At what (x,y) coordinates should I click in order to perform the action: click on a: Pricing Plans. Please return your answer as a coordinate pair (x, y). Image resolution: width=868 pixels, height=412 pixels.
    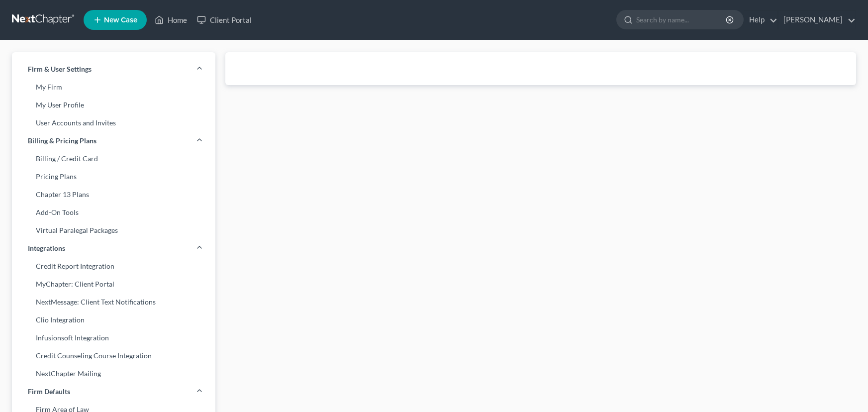
    Looking at the image, I should click on (113, 177).